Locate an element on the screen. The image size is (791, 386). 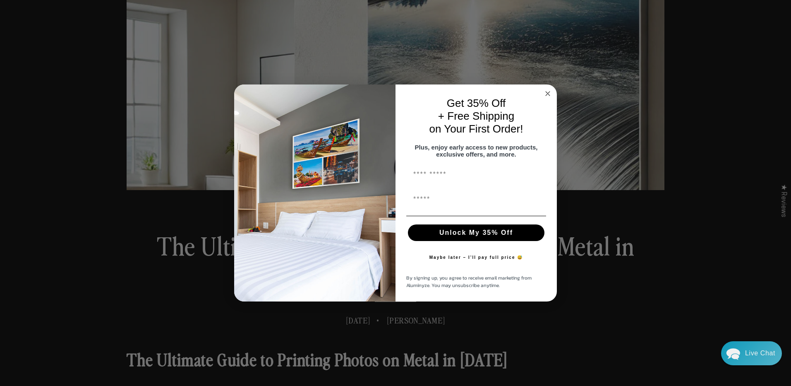
button: Close dialog is located at coordinates (548, 93).